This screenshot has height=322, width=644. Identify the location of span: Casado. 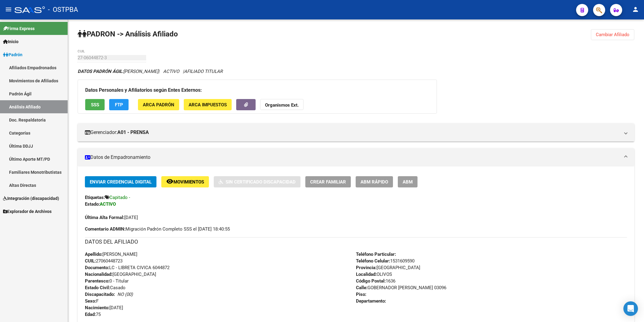
(105, 287).